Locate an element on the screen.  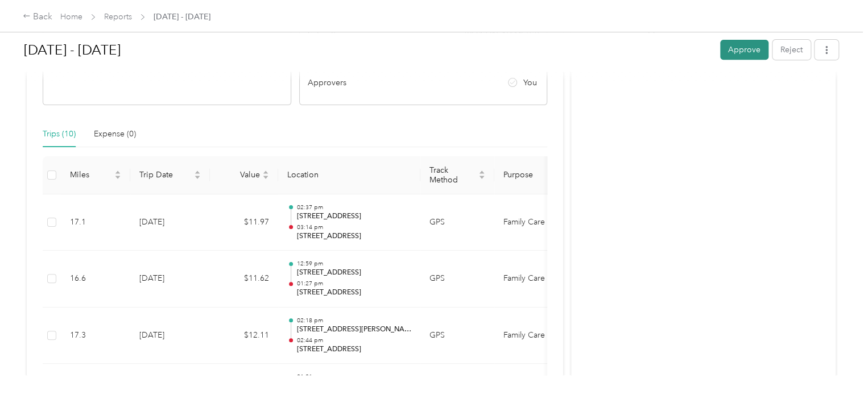
th: Trip Date is located at coordinates (170, 175).